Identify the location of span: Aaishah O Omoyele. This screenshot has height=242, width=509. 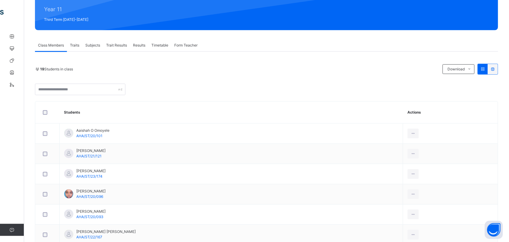
(93, 130).